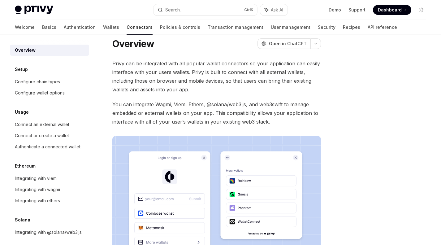 This screenshot has width=441, height=245. Describe the element at coordinates (48, 147) in the screenshot. I see `div: Authenticate a connected wallet` at that location.